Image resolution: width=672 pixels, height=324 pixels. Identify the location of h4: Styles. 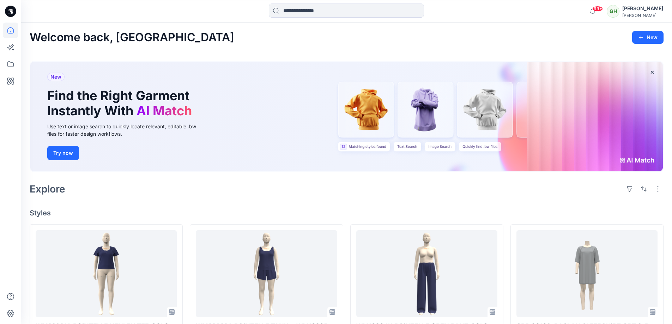
(347, 213).